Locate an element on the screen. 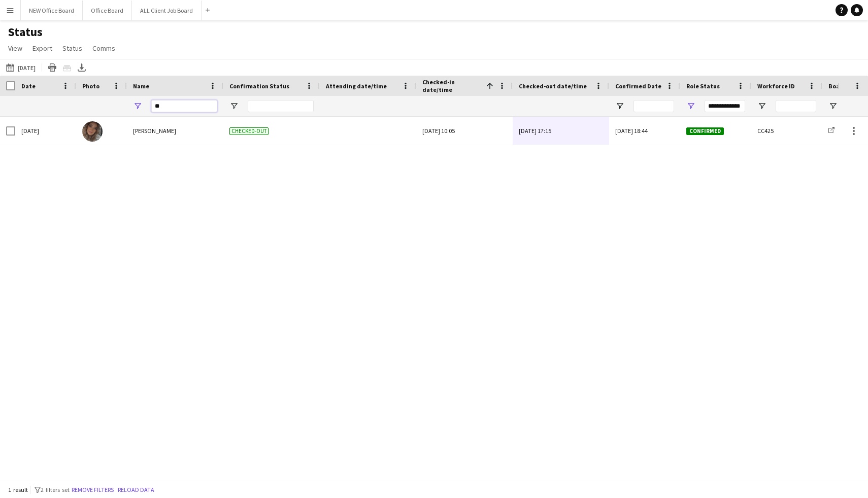 The height and width of the screenshot is (498, 868). input: Name Filter Input is located at coordinates (184, 106).